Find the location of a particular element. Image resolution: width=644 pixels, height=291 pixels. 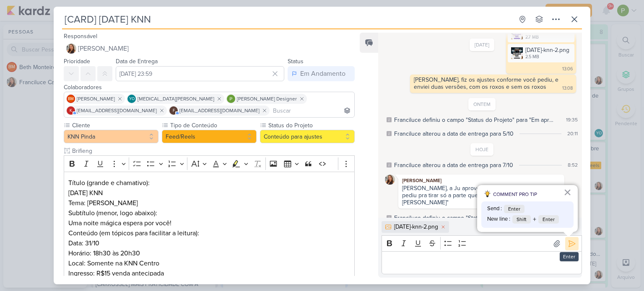

div: 13:08 is located at coordinates (567, 88).